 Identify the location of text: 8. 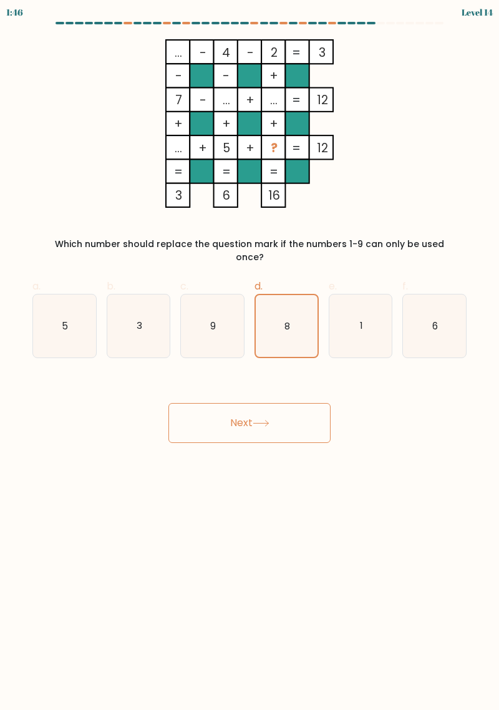
(287, 326).